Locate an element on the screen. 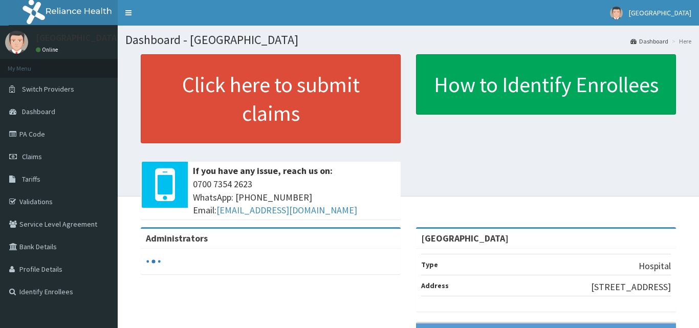  span: Claims is located at coordinates (32, 157).